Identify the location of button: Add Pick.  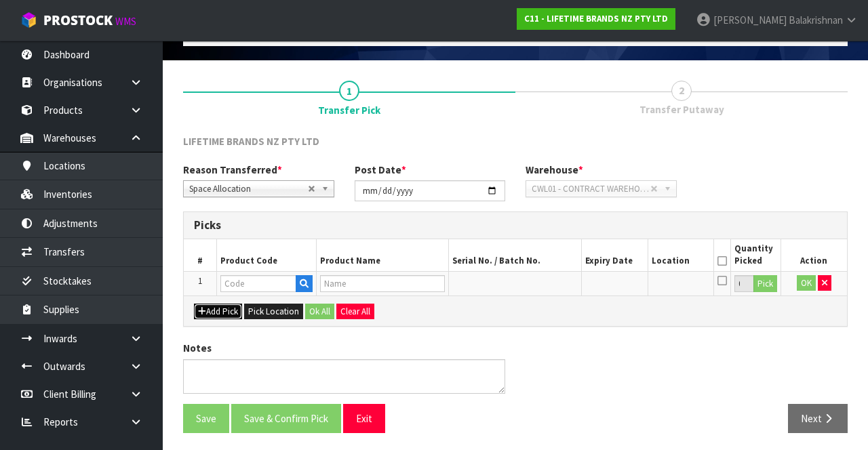
(217, 312).